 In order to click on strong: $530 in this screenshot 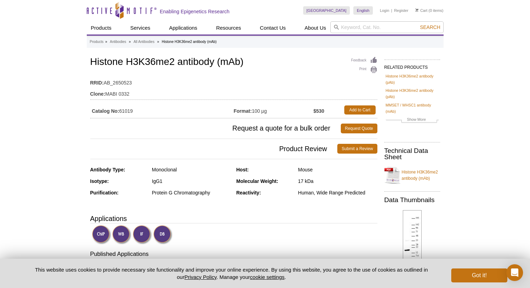, I will do `click(319, 111)`.